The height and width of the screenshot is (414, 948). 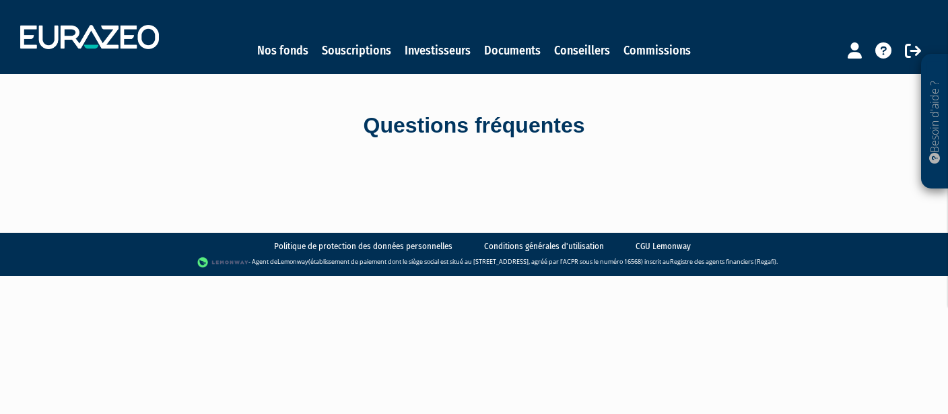 What do you see at coordinates (663, 246) in the screenshot?
I see `a: CGU Lemonway` at bounding box center [663, 246].